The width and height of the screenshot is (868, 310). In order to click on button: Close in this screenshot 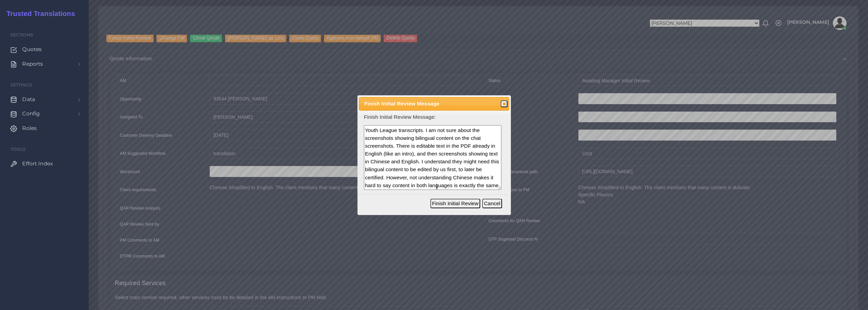, I will do `click(504, 104)`.